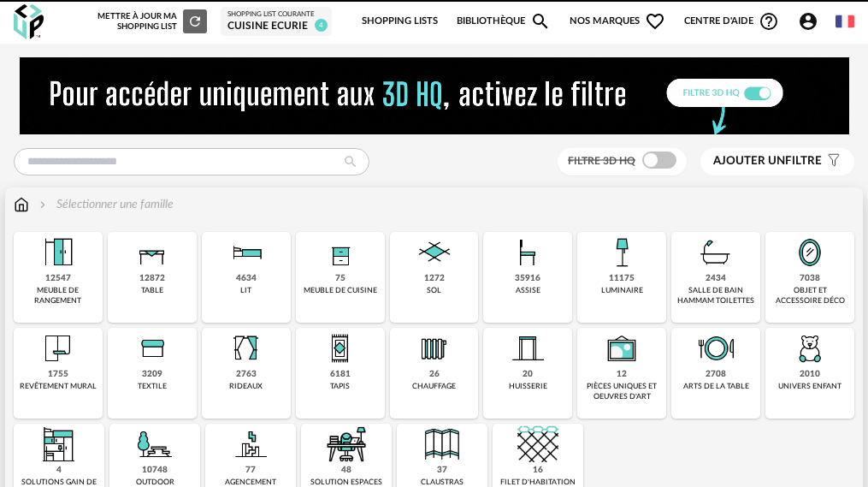  What do you see at coordinates (621, 252) in the screenshot?
I see `img: Luminaire.png` at bounding box center [621, 252].